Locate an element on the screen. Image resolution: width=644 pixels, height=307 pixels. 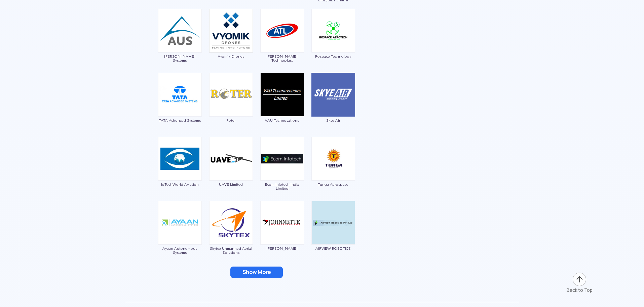
span: UAVE Limited is located at coordinates (231, 184).